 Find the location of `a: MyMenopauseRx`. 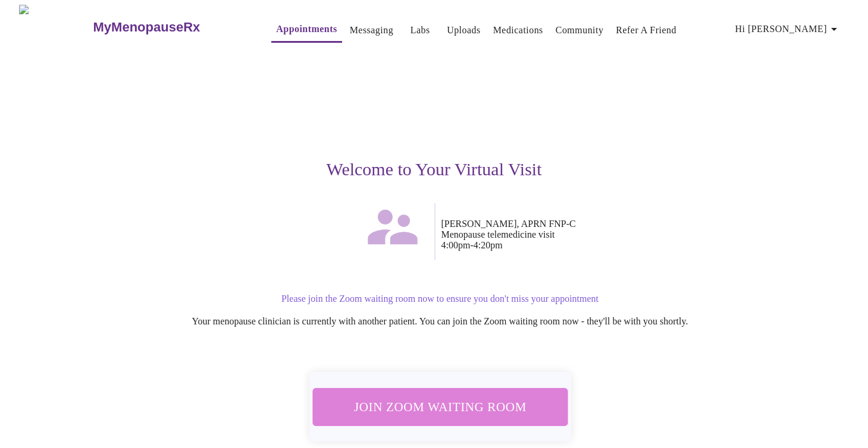

a: MyMenopauseRx is located at coordinates (169, 27).